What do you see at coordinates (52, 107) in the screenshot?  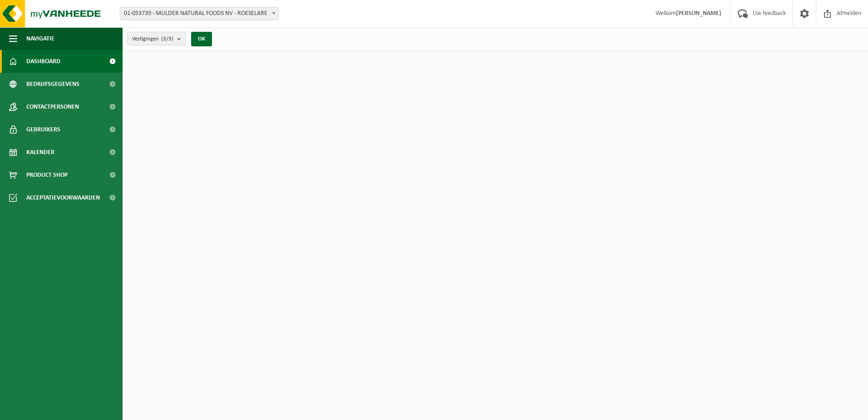 I see `span: Contactpersonen` at bounding box center [52, 107].